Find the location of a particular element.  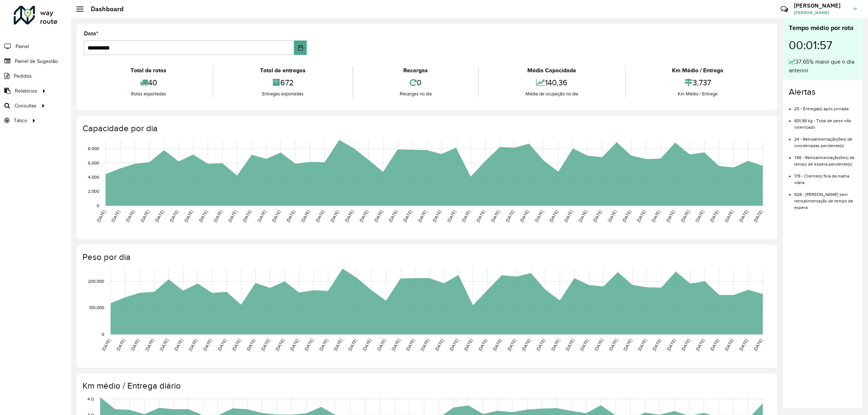

div: Total de rotas is located at coordinates (149, 70).